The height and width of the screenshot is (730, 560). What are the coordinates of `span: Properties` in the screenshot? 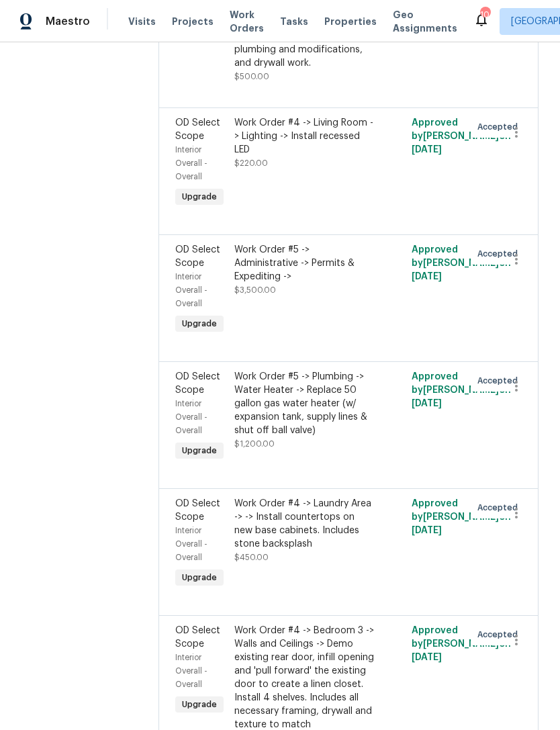 It's located at (350, 21).